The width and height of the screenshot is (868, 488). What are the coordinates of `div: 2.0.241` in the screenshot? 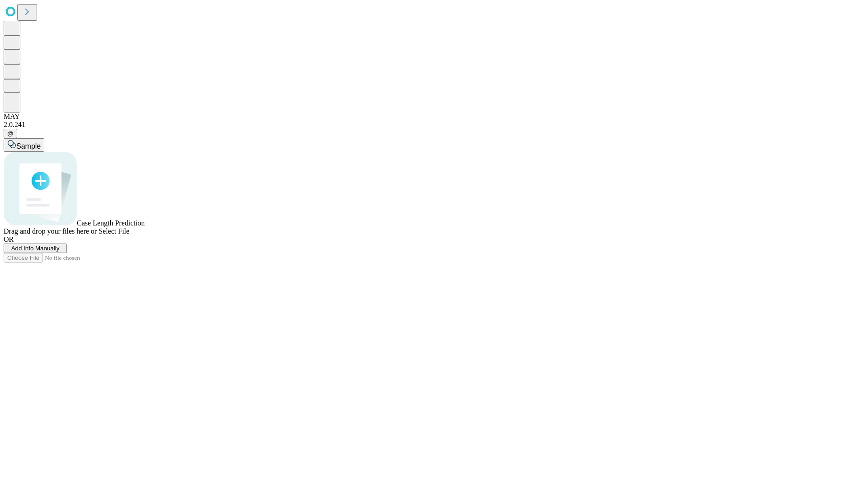 It's located at (434, 125).